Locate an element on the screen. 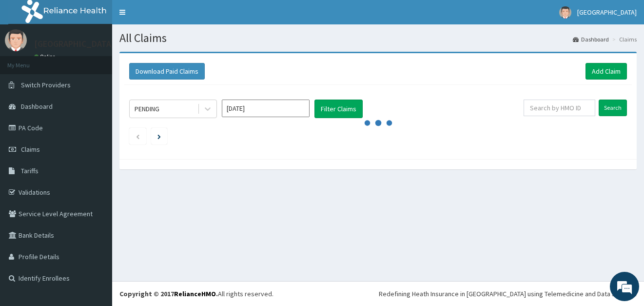 The image size is (644, 306). a: Add Claim is located at coordinates (606, 71).